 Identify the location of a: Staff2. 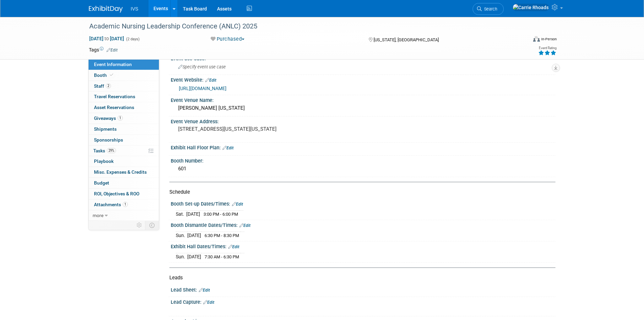
(124, 86).